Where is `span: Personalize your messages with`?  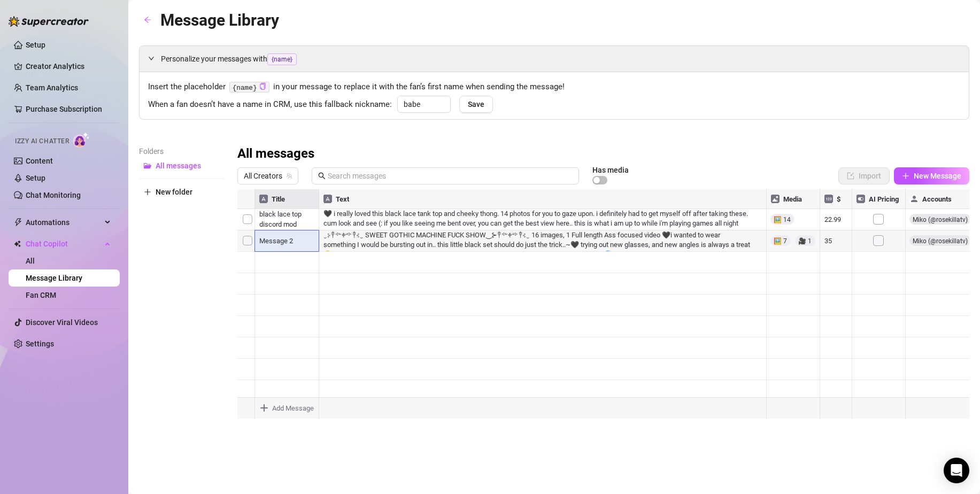
span: Personalize your messages with is located at coordinates (560, 59).